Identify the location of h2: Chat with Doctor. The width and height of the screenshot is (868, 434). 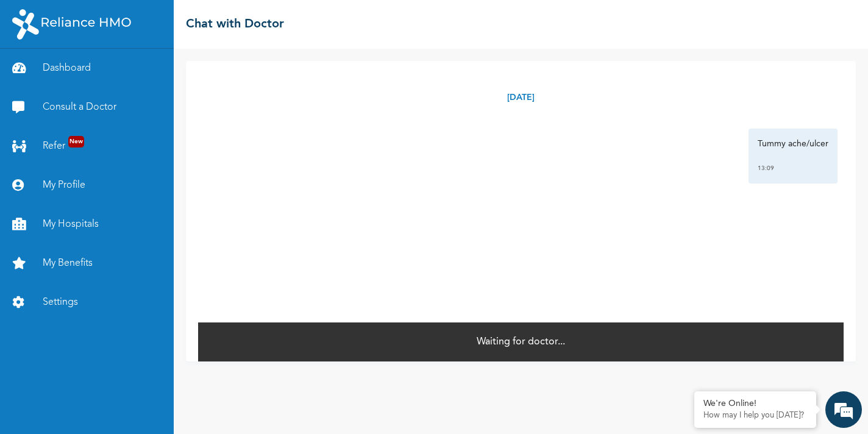
(235, 25).